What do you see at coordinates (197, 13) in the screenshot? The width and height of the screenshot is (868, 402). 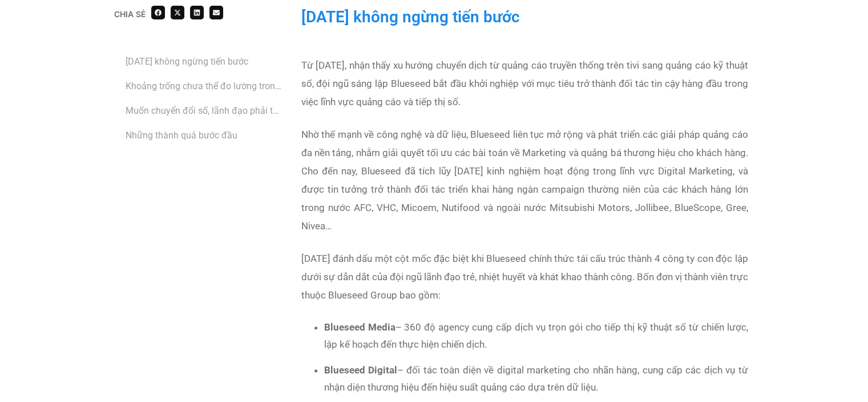 I see `div: Share on linkedin` at bounding box center [197, 13].